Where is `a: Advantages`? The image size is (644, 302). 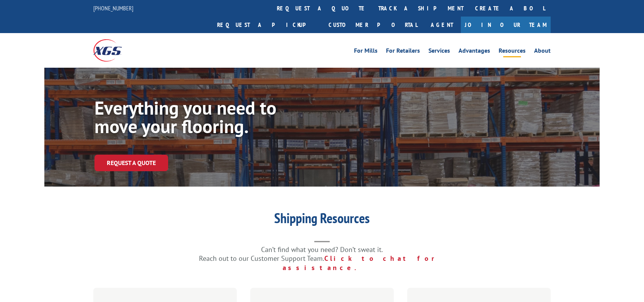
a: Advantages is located at coordinates (474, 52).